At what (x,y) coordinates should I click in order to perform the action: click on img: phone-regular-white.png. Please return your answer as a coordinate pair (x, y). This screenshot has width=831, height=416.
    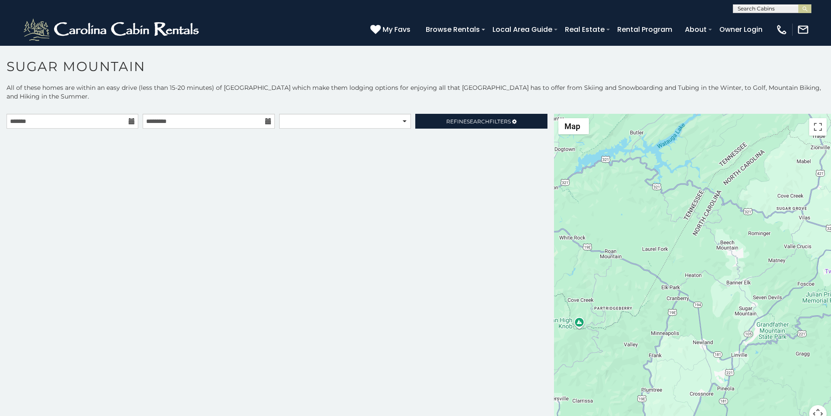
    Looking at the image, I should click on (781, 30).